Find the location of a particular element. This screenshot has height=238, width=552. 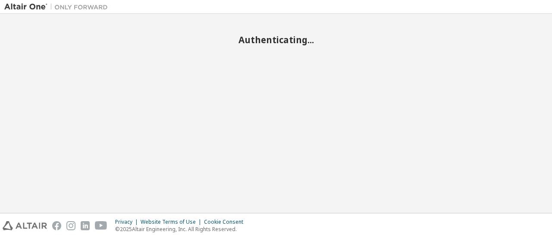

h2: Authenticating... is located at coordinates (276, 40).